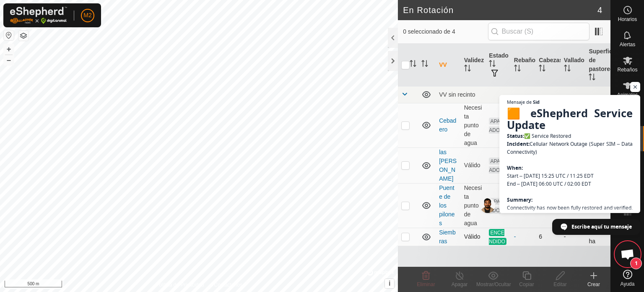 The image size is (644, 292). Describe the element at coordinates (627, 70) in the screenshot. I see `span: Rebaños` at that location.